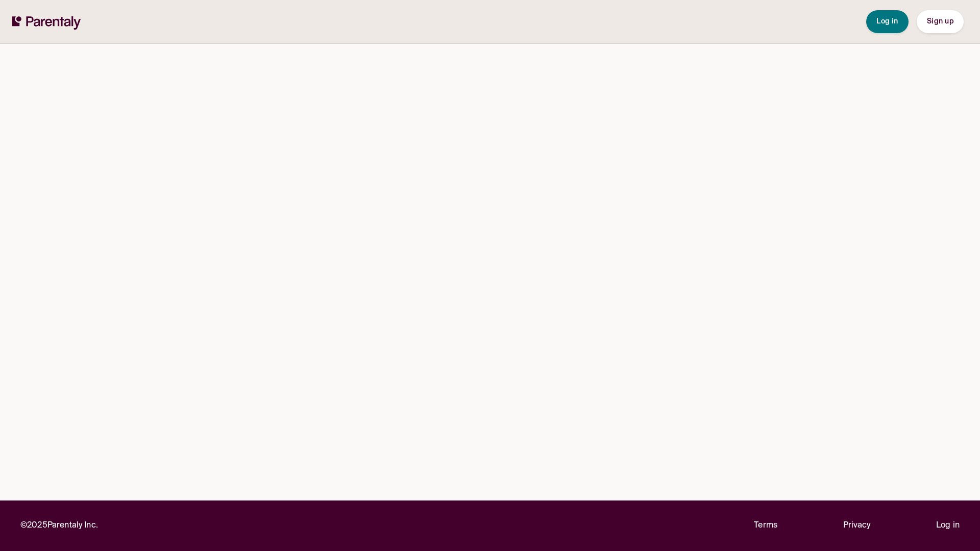  Describe the element at coordinates (887, 21) in the screenshot. I see `span: Log in` at that location.